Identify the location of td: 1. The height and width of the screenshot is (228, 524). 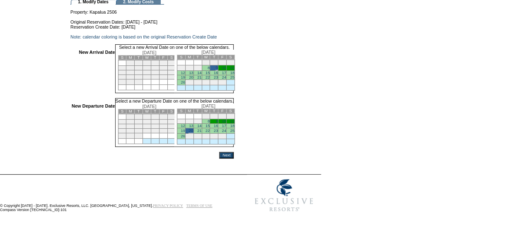
(131, 117).